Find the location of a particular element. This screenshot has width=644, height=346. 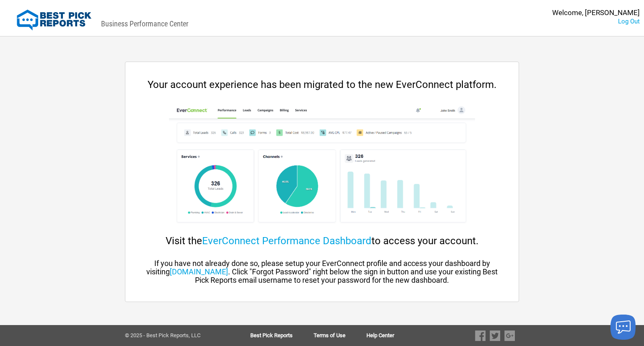

div: © 2025 - Best Pick Reports, LLC is located at coordinates (174, 335).